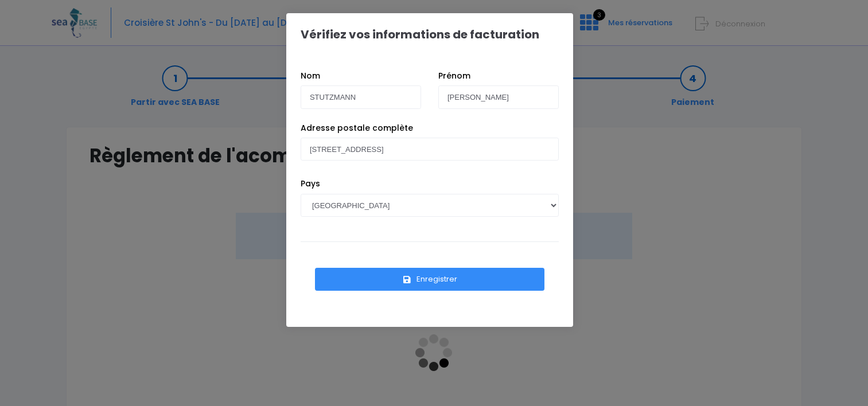  What do you see at coordinates (311, 184) in the screenshot?
I see `label: Pays` at bounding box center [311, 184].